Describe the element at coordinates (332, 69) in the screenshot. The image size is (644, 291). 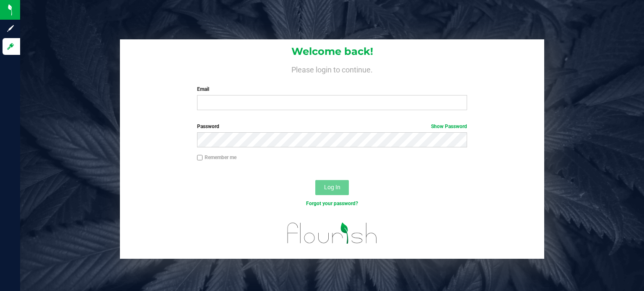
I see `h4: Please login to continue.` at that location.